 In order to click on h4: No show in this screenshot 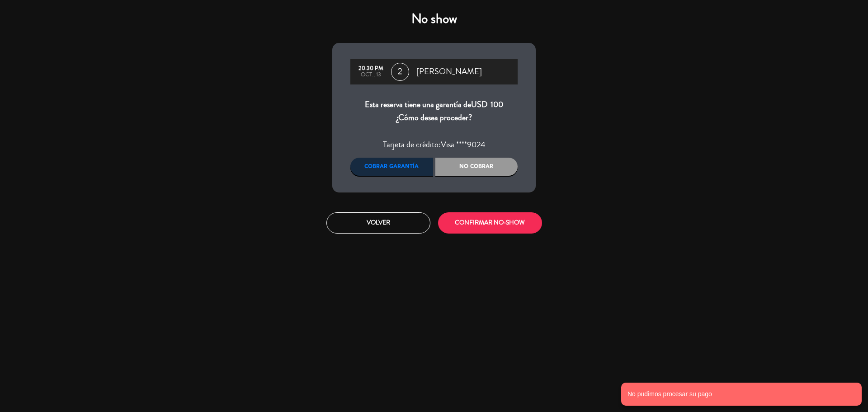, I will do `click(434, 19)`.